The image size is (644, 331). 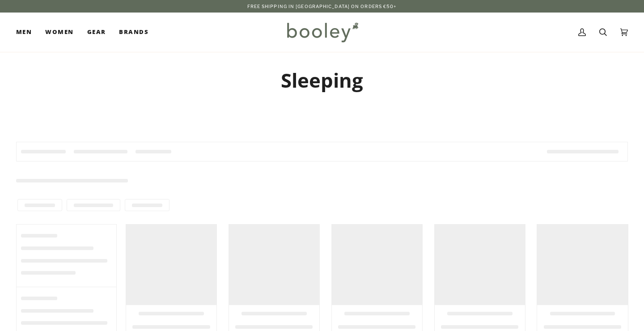 I want to click on div: Gear, so click(x=97, y=32).